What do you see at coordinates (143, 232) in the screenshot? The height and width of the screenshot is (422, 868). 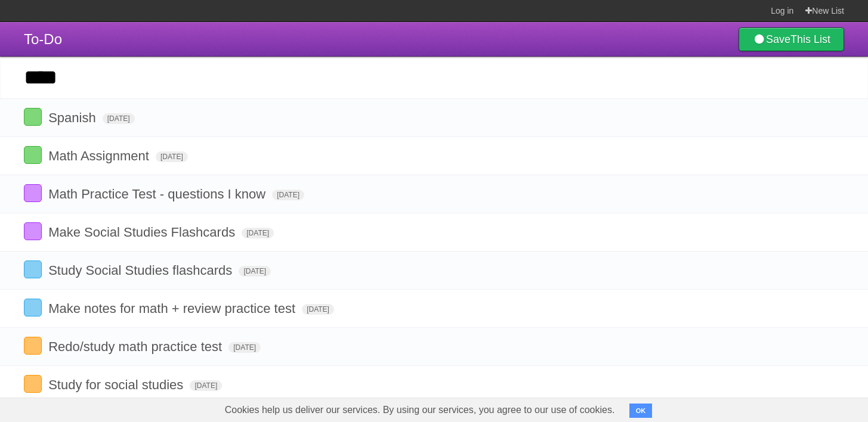 I see `span: Make Social Studies Flashcards` at bounding box center [143, 232].